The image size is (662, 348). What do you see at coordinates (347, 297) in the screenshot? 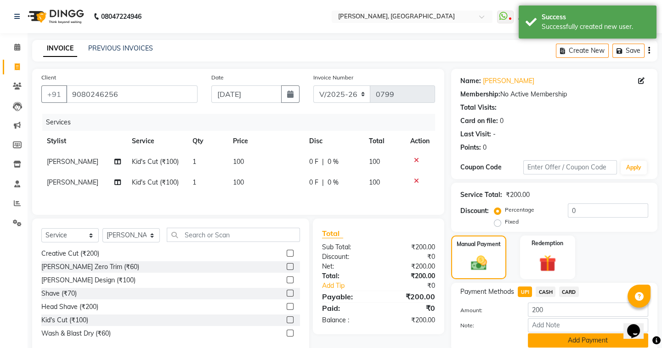
I see `div: Payable:` at bounding box center [347, 297].